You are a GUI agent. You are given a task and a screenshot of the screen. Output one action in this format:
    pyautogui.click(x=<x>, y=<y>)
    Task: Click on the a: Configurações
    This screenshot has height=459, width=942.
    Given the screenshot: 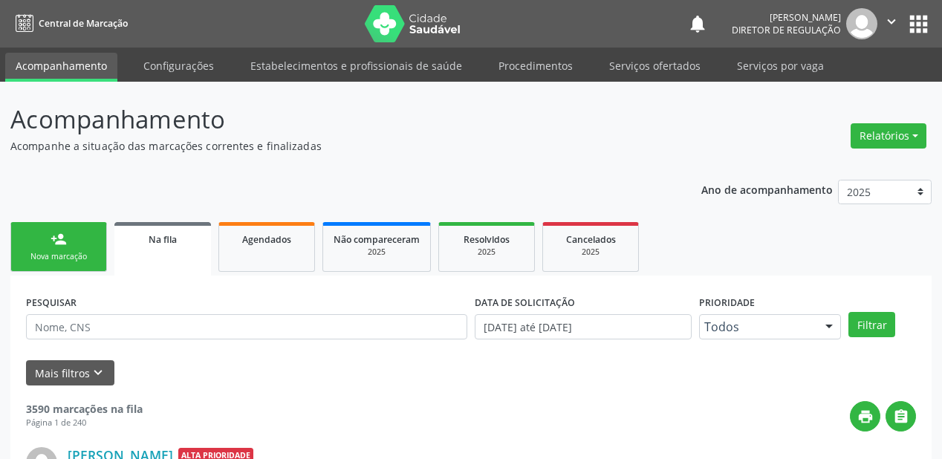 What is the action you would take?
    pyautogui.click(x=178, y=65)
    